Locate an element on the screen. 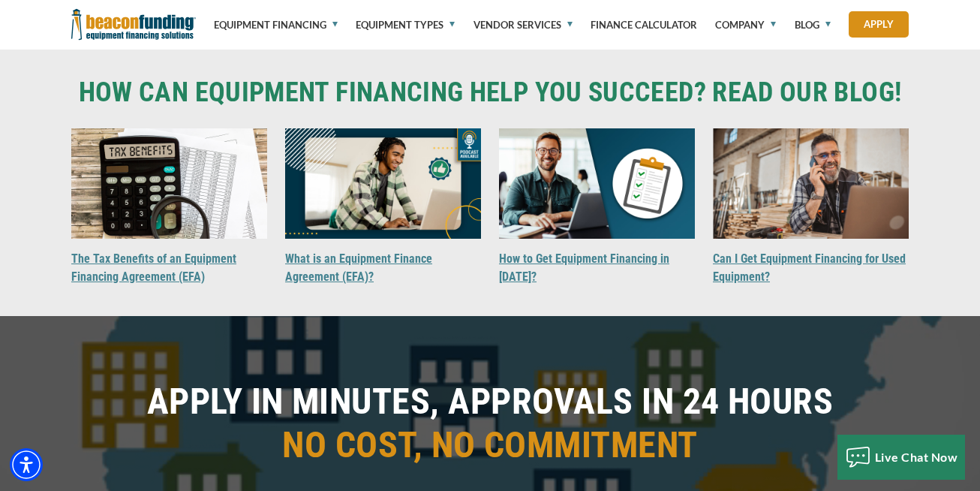 Image resolution: width=980 pixels, height=491 pixels. h2: HOW CAN EQUIPMENT FINANCING HELP YOU SUCCEED? READ OUR BLOG! is located at coordinates (490, 92).